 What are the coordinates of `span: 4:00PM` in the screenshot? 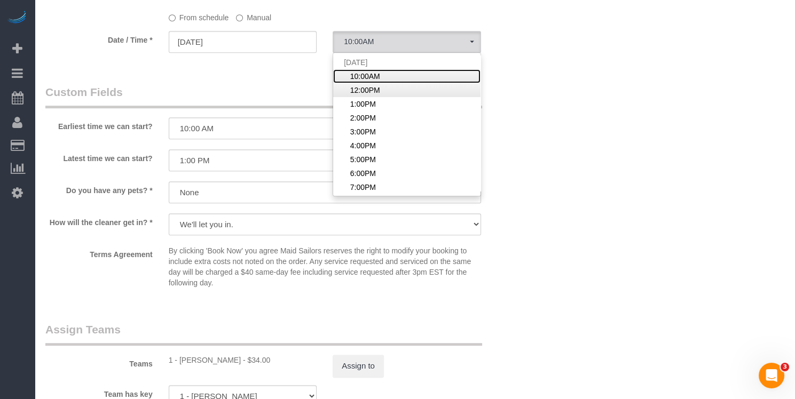 It's located at (363, 146).